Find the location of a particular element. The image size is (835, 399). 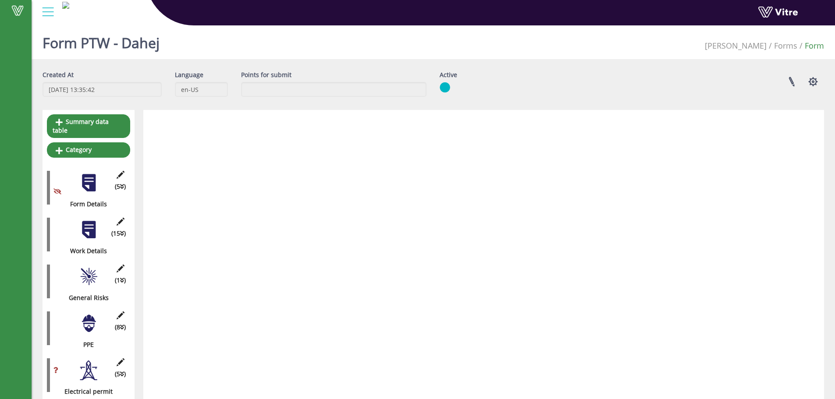

span: 379 is located at coordinates (735, 46).